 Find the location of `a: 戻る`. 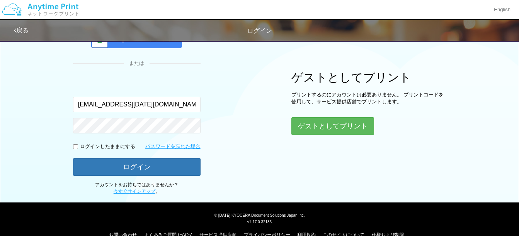

a: 戻る is located at coordinates (21, 30).